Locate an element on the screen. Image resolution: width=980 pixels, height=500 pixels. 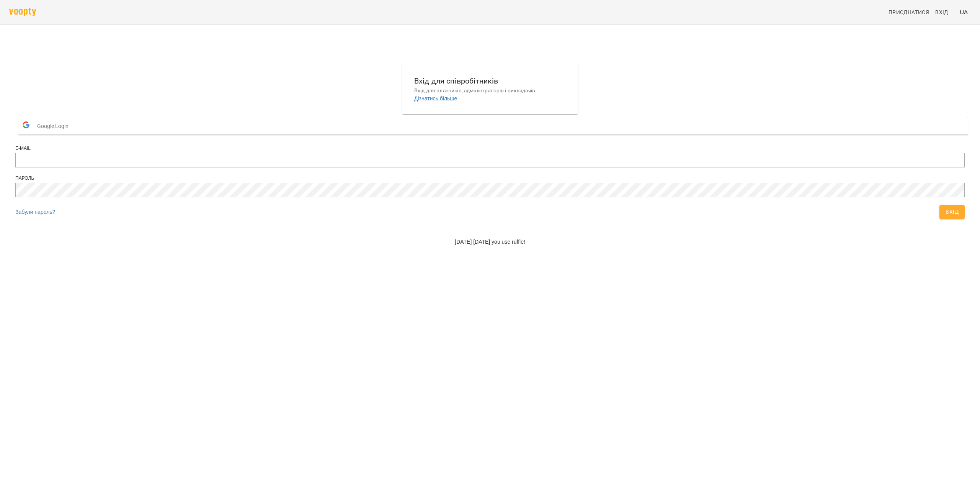
a: Забули пароль? is located at coordinates (35, 212).